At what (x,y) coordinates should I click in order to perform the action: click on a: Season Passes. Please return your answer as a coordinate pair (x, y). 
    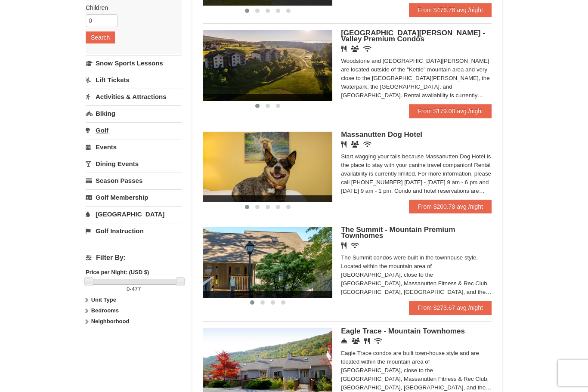
    Looking at the image, I should click on (133, 180).